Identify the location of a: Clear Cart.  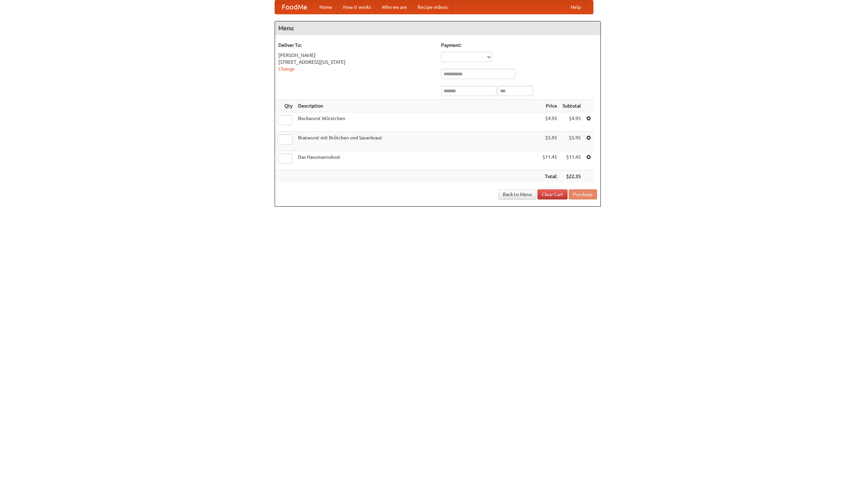
(553, 194).